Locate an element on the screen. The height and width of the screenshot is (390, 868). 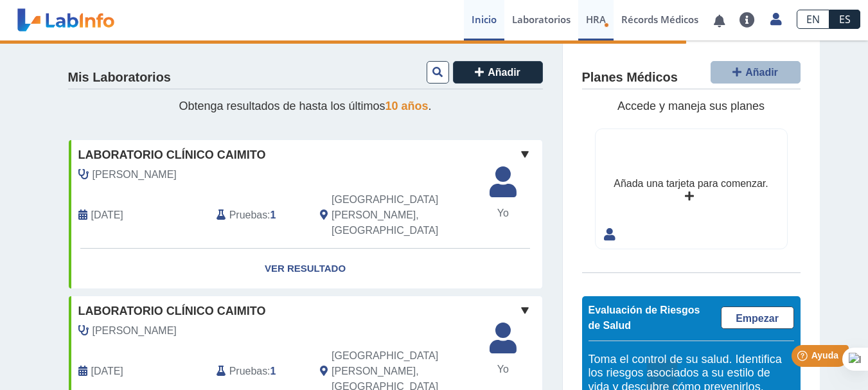
span: Evaluación de Riesgos de Salud is located at coordinates (644, 317).